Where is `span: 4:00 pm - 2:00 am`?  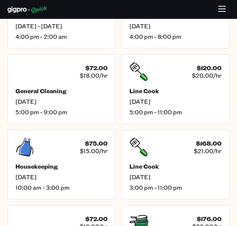 span: 4:00 pm - 2:00 am is located at coordinates (61, 37).